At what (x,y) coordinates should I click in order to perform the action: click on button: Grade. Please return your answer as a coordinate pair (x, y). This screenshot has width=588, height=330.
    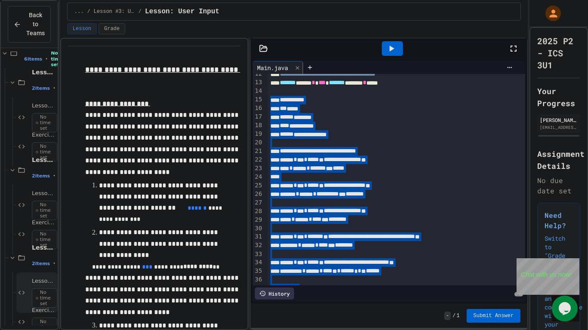
    Looking at the image, I should click on (112, 29).